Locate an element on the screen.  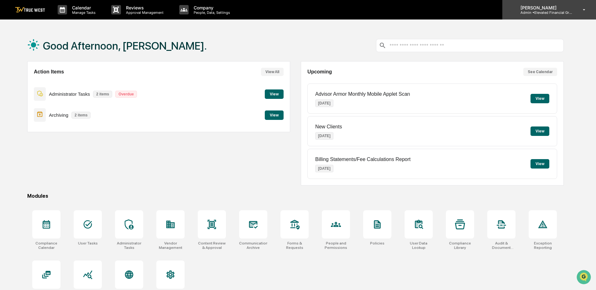
h2: Action Items is located at coordinates (49, 72).